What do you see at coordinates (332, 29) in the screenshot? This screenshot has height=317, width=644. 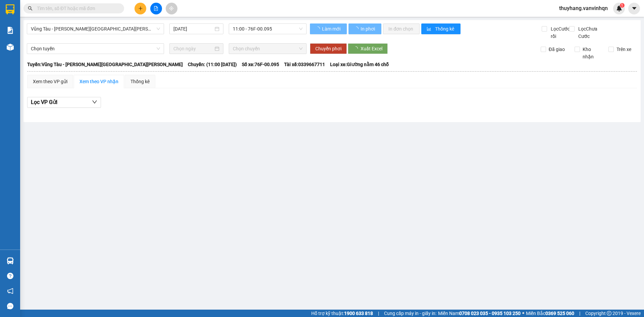 I see `span: Làm mới` at bounding box center [332, 29].